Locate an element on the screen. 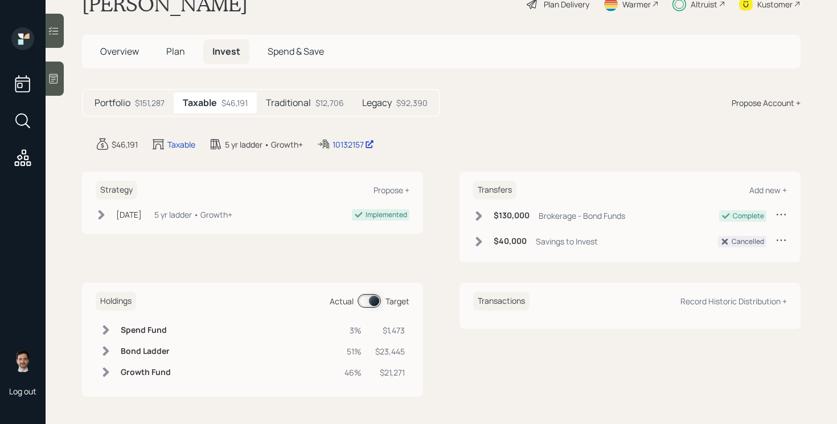 This screenshot has width=837, height=424. div: 46% is located at coordinates (353, 372).